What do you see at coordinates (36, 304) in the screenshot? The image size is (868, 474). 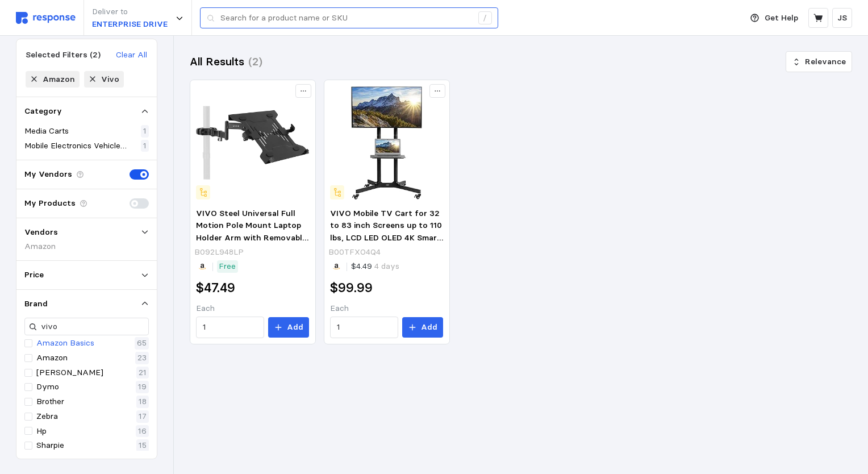 I see `p: Brand` at bounding box center [36, 304].